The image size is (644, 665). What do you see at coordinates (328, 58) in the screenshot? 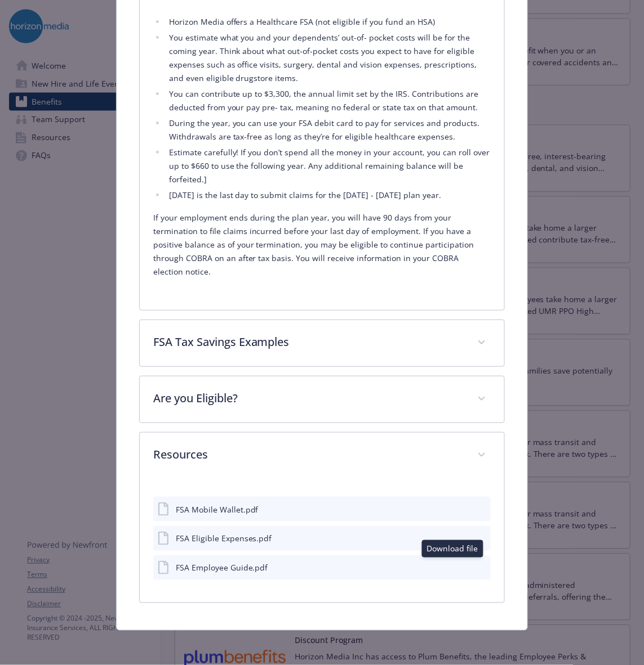
I see `li: You estimate what you and your dependents’ out-of- pocket costs will be for the coming year. Thin...` at bounding box center [328, 58].